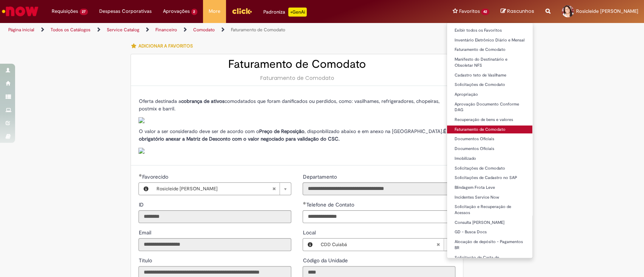 This screenshot has width=644, height=277. Describe the element at coordinates (146, 261) in the screenshot. I see `span: Somente leitura - Título` at that location.